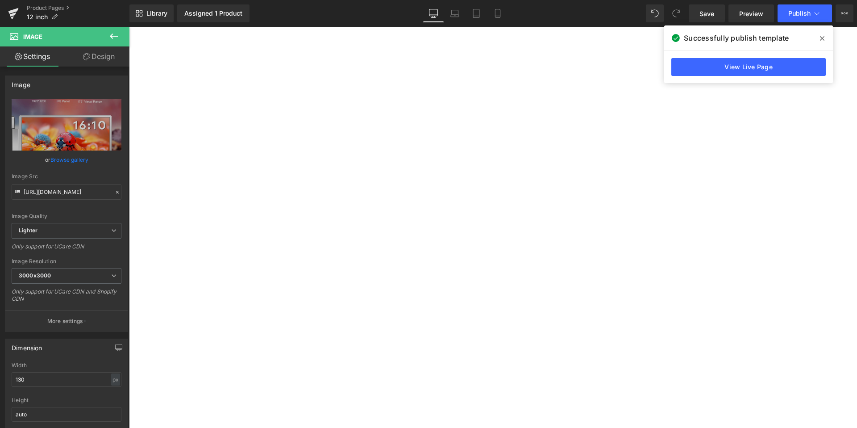  Describe the element at coordinates (213, 13) in the screenshot. I see `div: Assigned 1 Product` at that location.